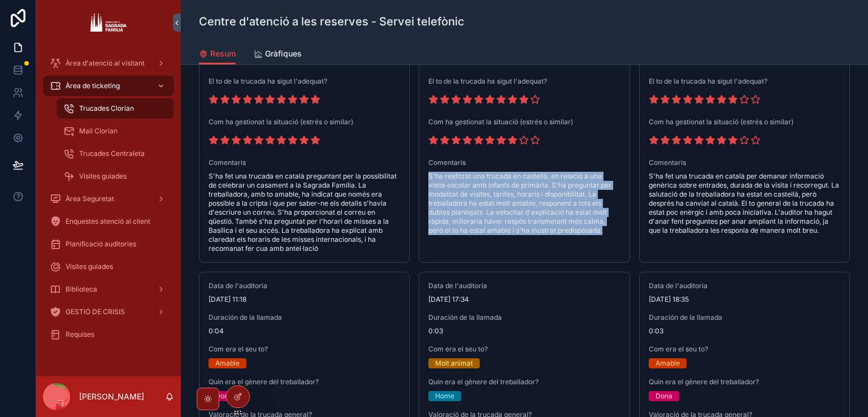 The height and width of the screenshot is (417, 868). Describe the element at coordinates (109, 64) in the screenshot. I see `a: Àrea d'atenció al visitant` at that location.